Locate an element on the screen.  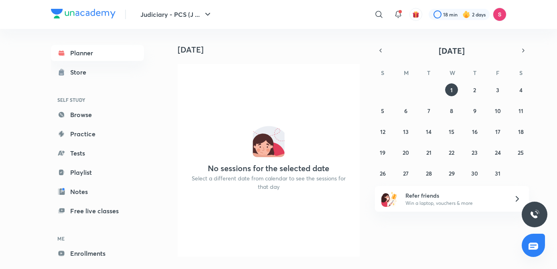
abbr: October 15, 2025 is located at coordinates (452, 132).